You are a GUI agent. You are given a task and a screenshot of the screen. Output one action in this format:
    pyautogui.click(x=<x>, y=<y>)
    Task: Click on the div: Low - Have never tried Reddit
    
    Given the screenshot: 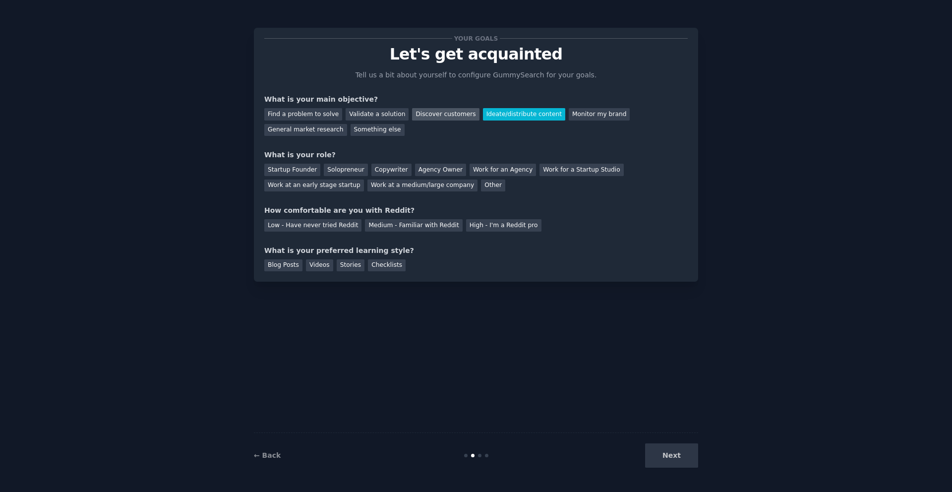 What is the action you would take?
    pyautogui.click(x=313, y=225)
    